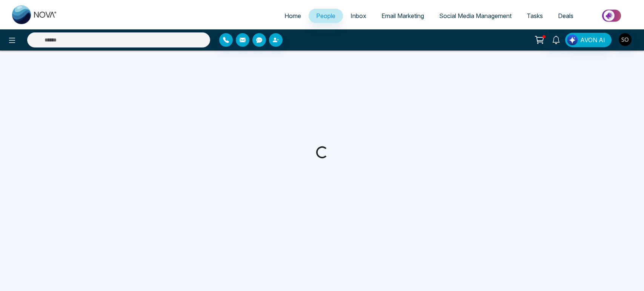 Image resolution: width=644 pixels, height=291 pixels. I want to click on a: People, so click(325, 16).